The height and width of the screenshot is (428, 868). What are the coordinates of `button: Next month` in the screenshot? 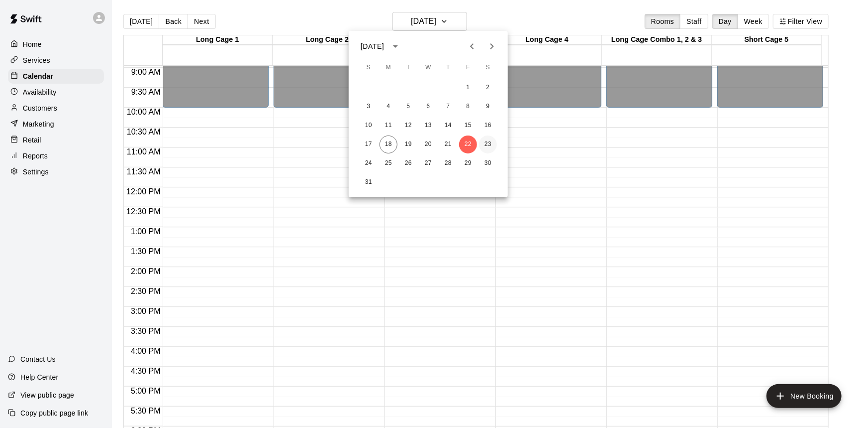 It's located at (492, 47).